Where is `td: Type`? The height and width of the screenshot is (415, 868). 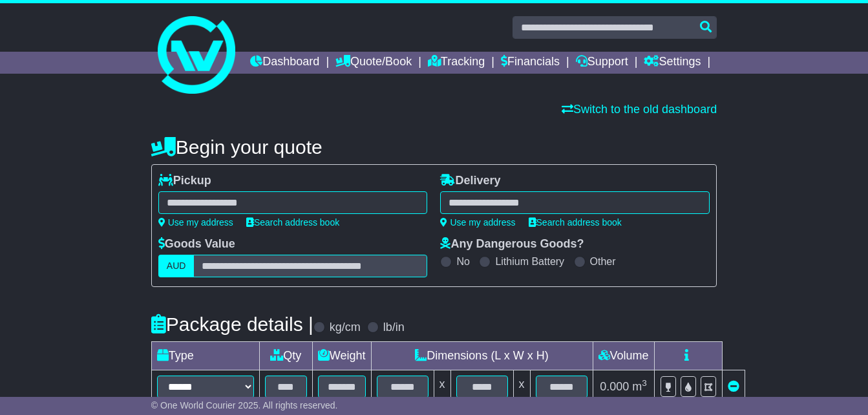
td: Type is located at coordinates (205, 356).